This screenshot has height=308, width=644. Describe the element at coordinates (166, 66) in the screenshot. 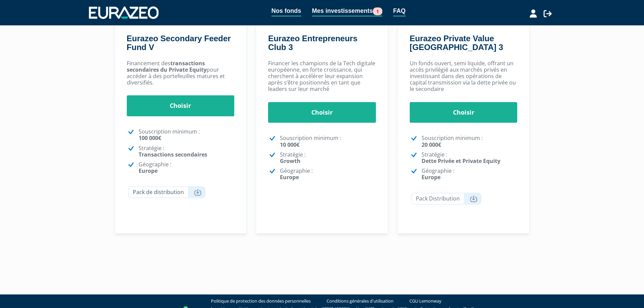

I see `strong: transactions secondaires du Private Equity` at that location.